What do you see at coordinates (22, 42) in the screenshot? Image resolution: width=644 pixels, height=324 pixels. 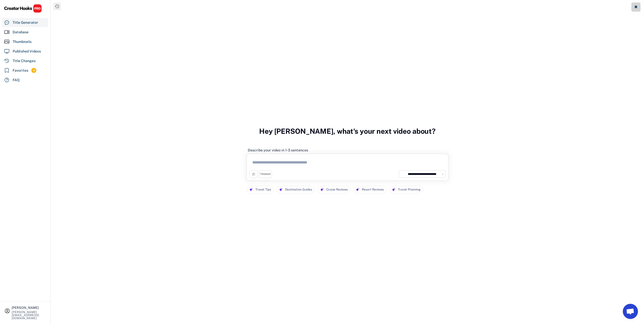 I see `div: Thumbnails` at bounding box center [22, 42].